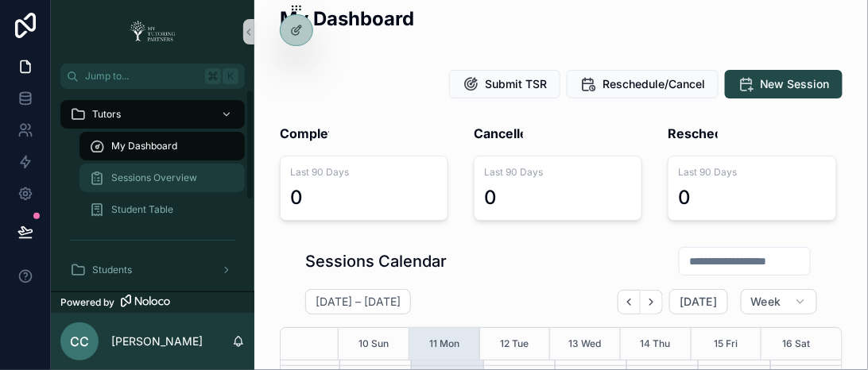  What do you see at coordinates (376, 262) in the screenshot?
I see `h1: Sessions Calendar` at bounding box center [376, 262].